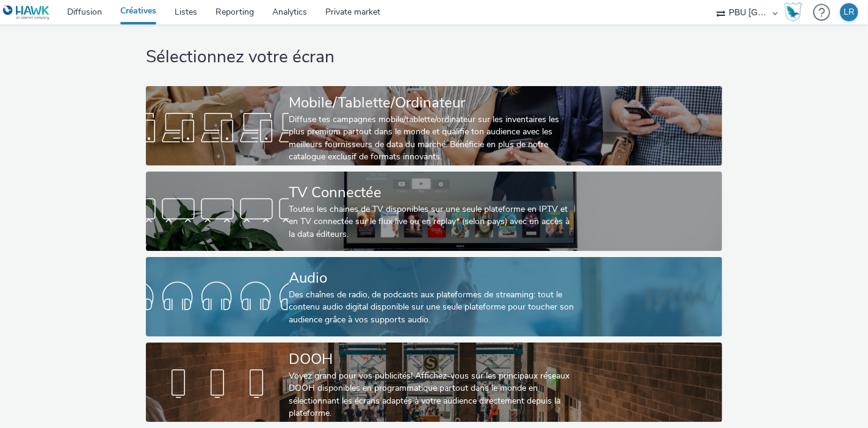  Describe the element at coordinates (432, 307) in the screenshot. I see `div: Des chaînes de radio, de podcasts aux plateformes de streaming: tout le contenu audio digital dis...` at that location.